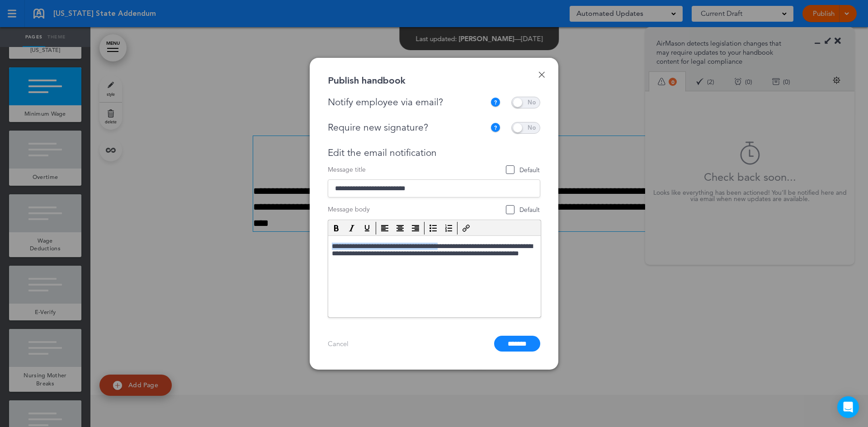 The width and height of the screenshot is (868, 427). Describe the element at coordinates (541, 75) in the screenshot. I see `a: Done` at that location.